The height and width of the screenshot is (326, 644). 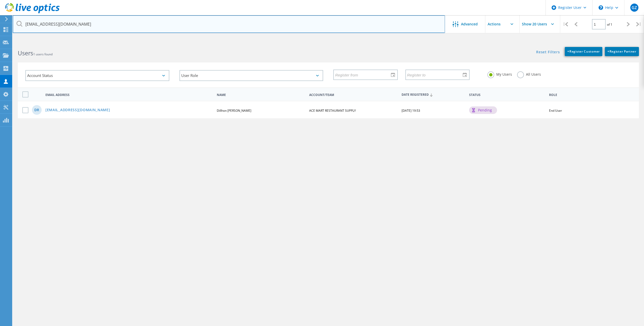 What do you see at coordinates (333, 111) in the screenshot?
I see `span: ACE MART RESTAURANT SUPPLY` at bounding box center [333, 111].